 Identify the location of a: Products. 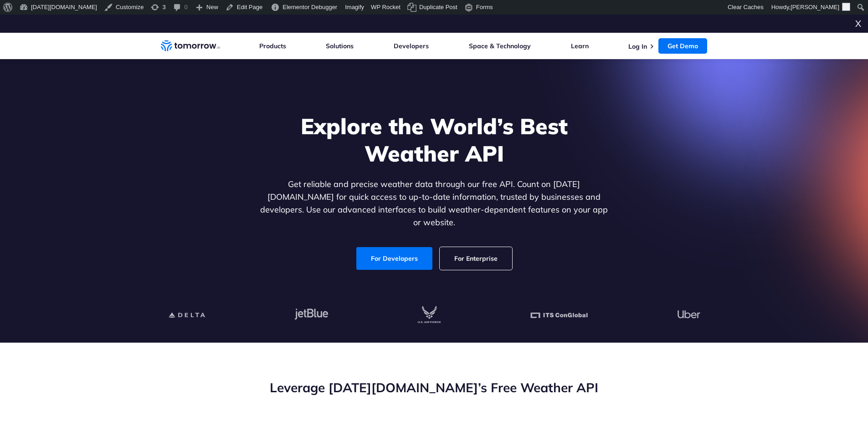
(273, 46).